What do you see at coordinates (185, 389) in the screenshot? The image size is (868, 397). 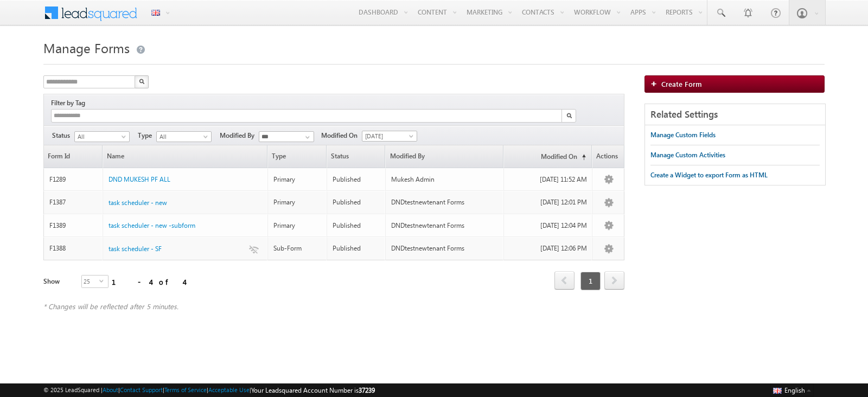 I see `a: Terms of Service` at bounding box center [185, 389].